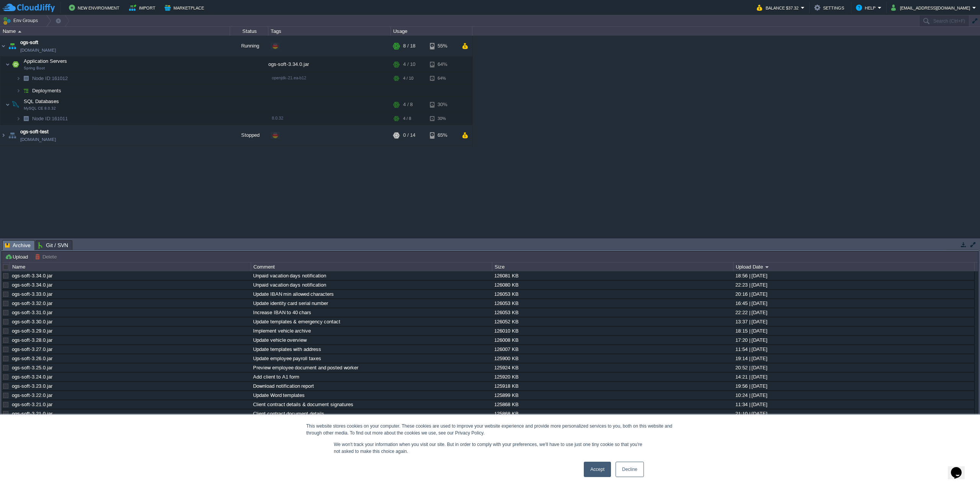  What do you see at coordinates (278, 118) in the screenshot?
I see `span: 8.0.32` at bounding box center [278, 118].